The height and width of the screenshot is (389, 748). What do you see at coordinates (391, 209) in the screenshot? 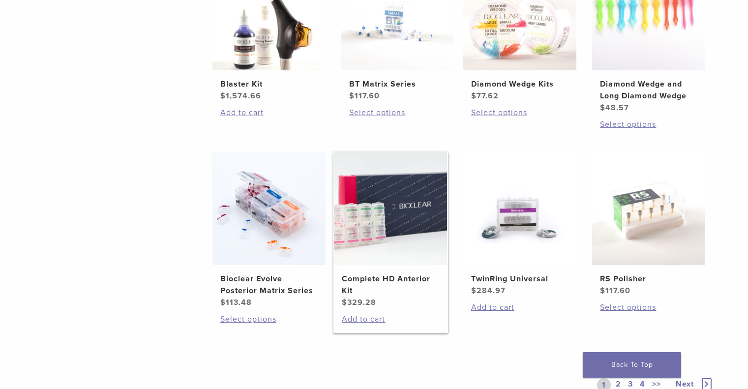
I see `img: Complete HD Anterior Kit` at bounding box center [391, 209].